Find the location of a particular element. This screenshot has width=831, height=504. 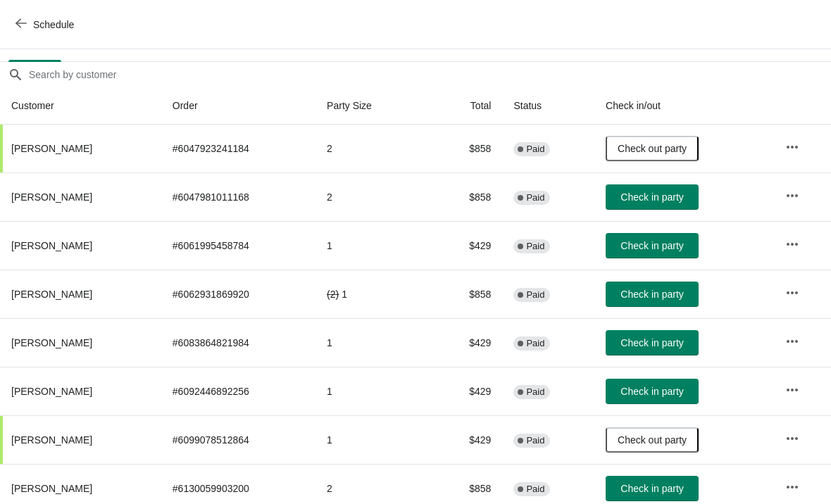

td: # 6047981011168 is located at coordinates (238, 196).